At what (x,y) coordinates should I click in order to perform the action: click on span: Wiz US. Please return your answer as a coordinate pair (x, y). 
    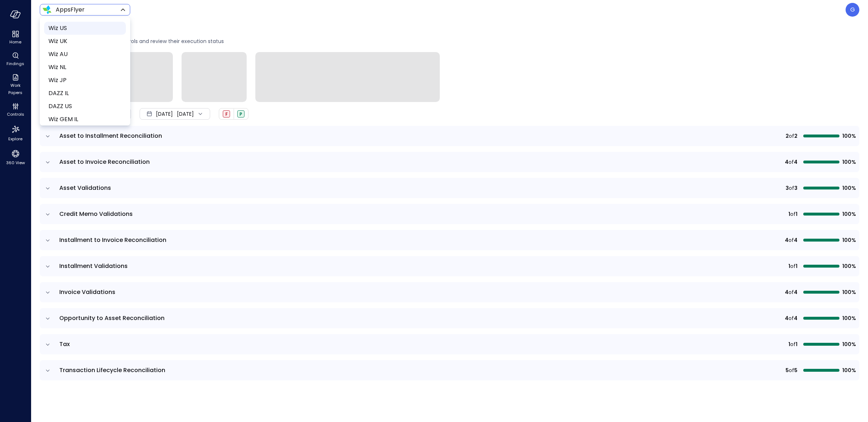
    Looking at the image, I should click on (85, 28).